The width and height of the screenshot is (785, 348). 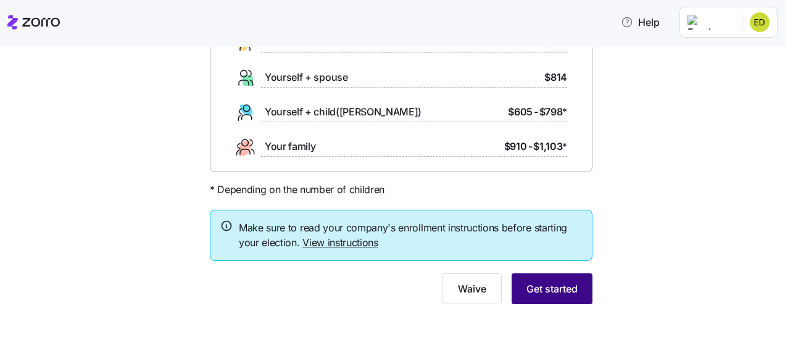 I want to click on span: $798, so click(x=553, y=112).